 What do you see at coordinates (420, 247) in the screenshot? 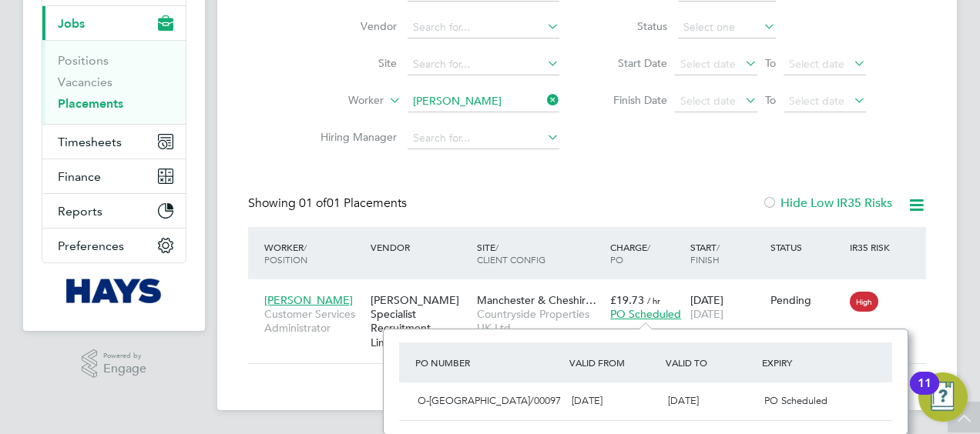
I see `div: Vendor` at bounding box center [420, 247].